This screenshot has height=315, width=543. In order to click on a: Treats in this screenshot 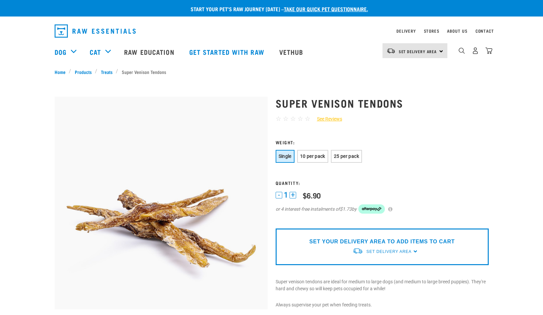, I will do `click(106, 72)`.